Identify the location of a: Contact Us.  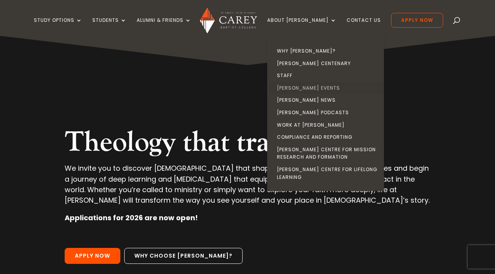
(364, 26).